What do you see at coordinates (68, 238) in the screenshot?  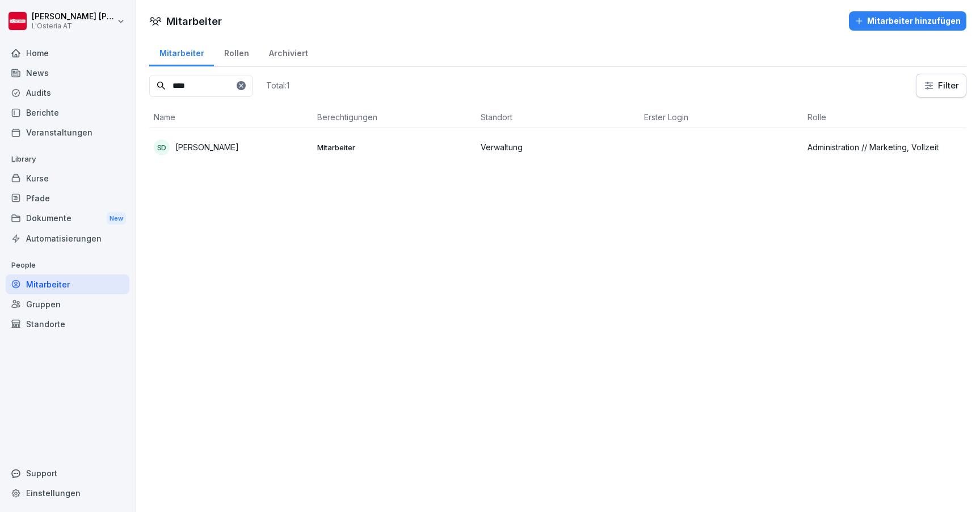 I see `a: Automatisierungen` at bounding box center [68, 238].